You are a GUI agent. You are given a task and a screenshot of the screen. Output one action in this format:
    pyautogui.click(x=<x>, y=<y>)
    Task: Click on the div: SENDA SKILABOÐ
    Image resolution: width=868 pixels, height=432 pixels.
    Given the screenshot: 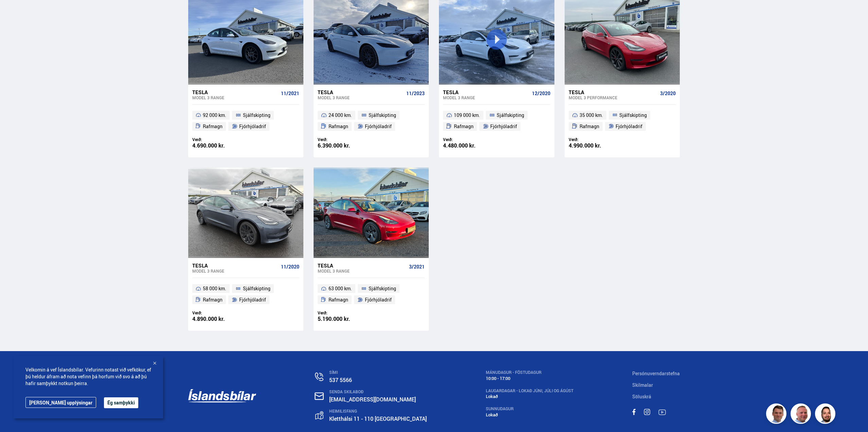 What is the action you would take?
    pyautogui.click(x=378, y=392)
    